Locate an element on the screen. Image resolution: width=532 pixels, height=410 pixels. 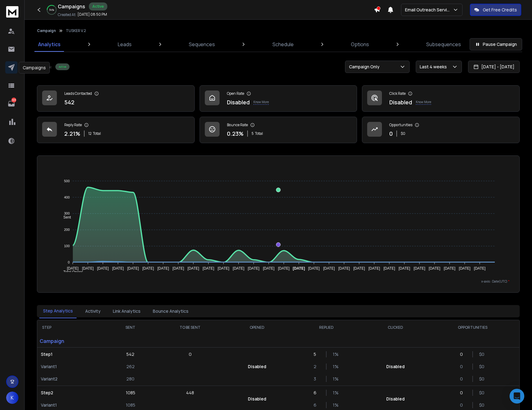
th: SENT is located at coordinates (131, 328).